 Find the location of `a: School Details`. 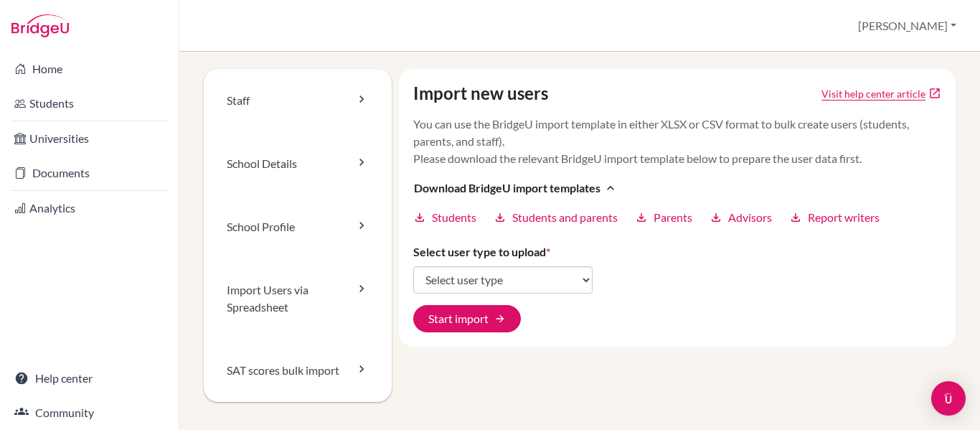

a: School Details is located at coordinates (298, 163).